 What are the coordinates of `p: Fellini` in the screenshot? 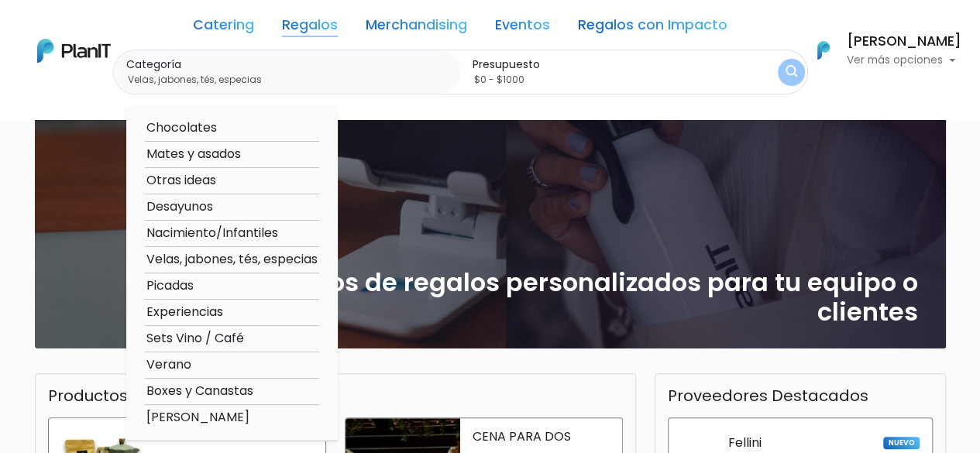 It's located at (744, 442).